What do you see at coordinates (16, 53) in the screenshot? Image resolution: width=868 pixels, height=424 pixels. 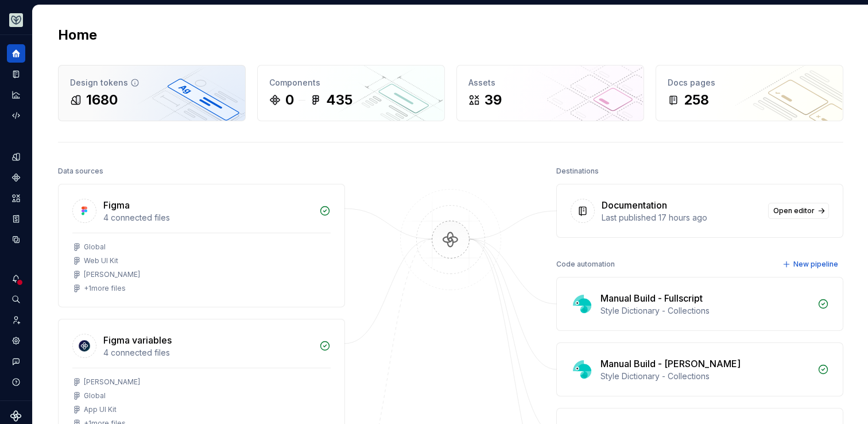 I see `div: Home` at bounding box center [16, 53].